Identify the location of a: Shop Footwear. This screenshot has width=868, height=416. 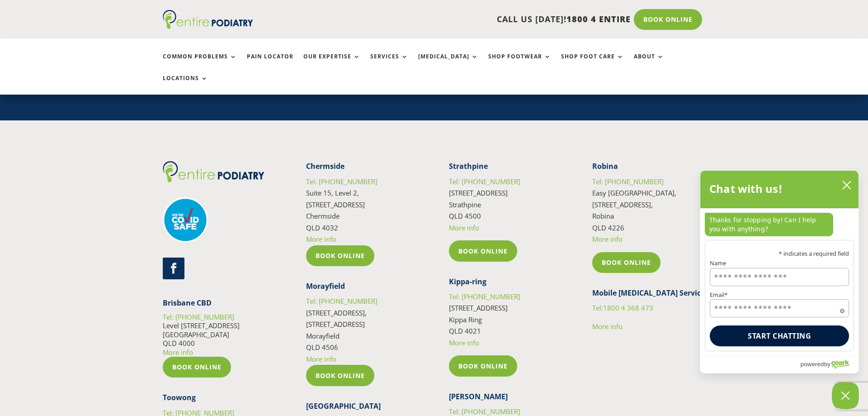
(519, 63).